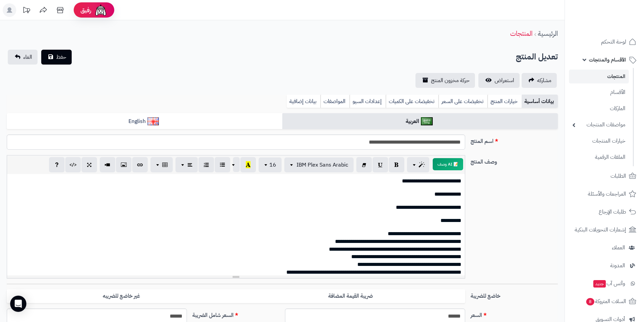  I want to click on img: ai-face.png, so click(101, 10).